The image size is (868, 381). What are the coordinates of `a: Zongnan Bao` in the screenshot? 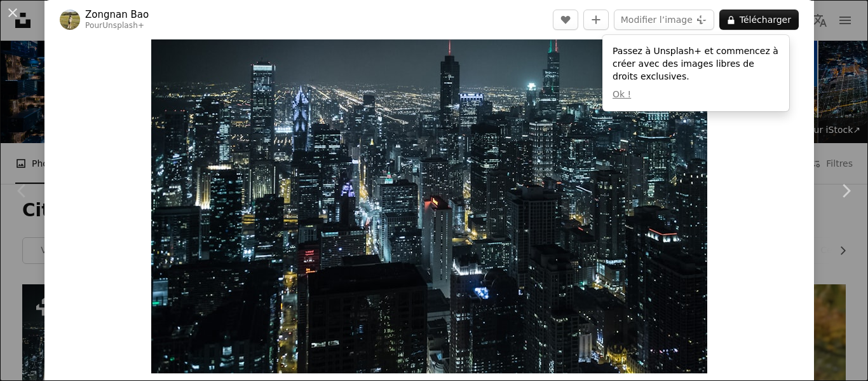 It's located at (117, 15).